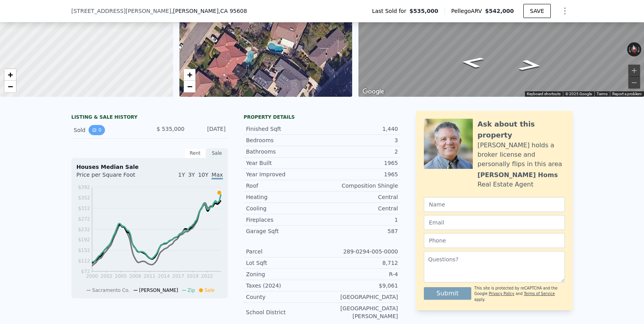 This screenshot has height=324, width=644. What do you see at coordinates (322, 117) in the screenshot?
I see `div: Property details` at bounding box center [322, 117].